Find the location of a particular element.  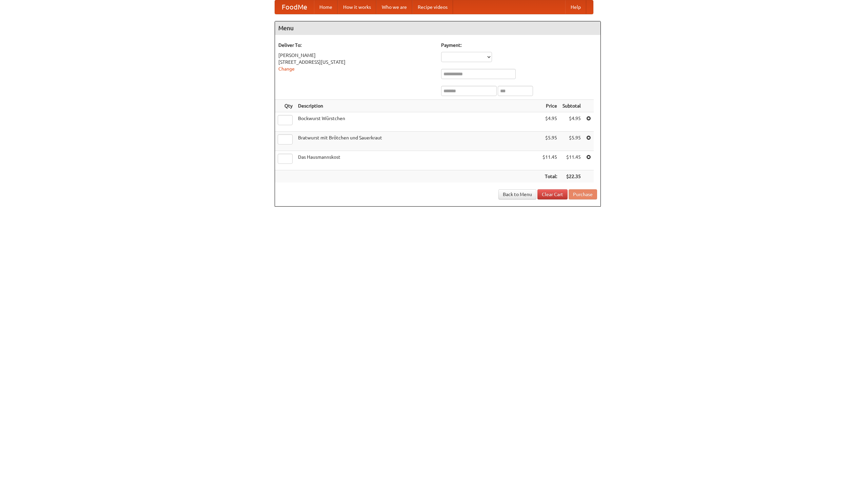

a: How it works is located at coordinates (357, 7).